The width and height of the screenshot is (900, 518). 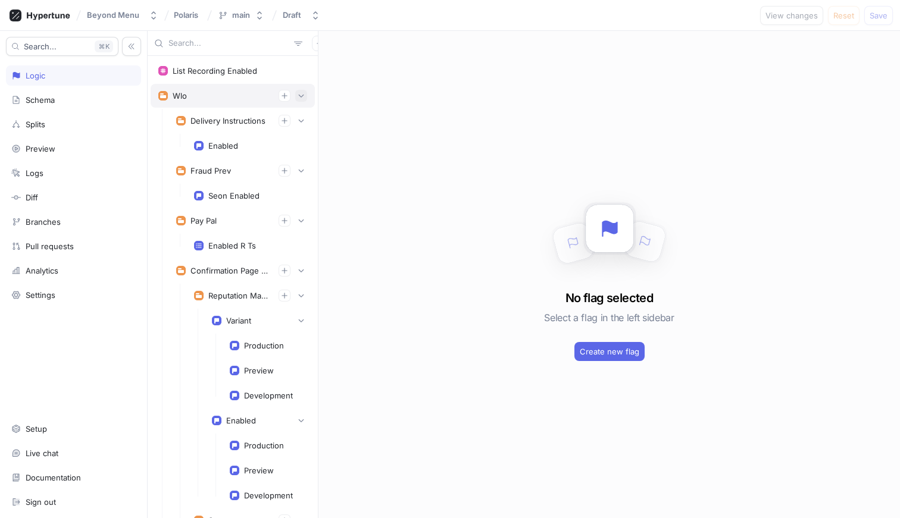 What do you see at coordinates (204, 221) in the screenshot?
I see `div: Pay Pal` at bounding box center [204, 221].